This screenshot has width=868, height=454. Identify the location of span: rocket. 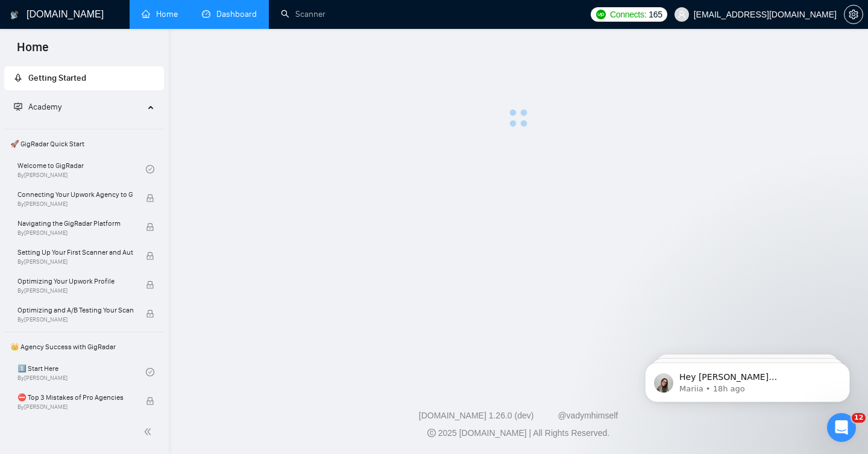
(18, 78).